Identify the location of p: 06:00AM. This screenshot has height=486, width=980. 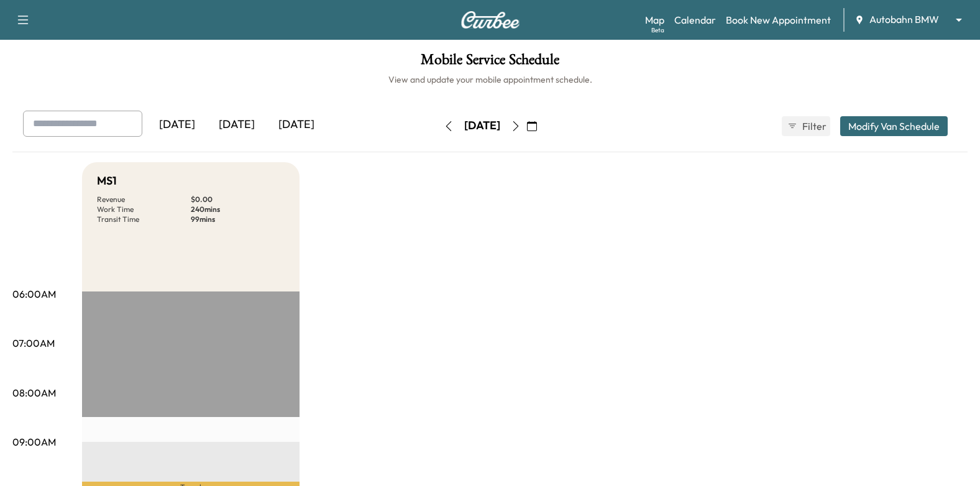
(34, 294).